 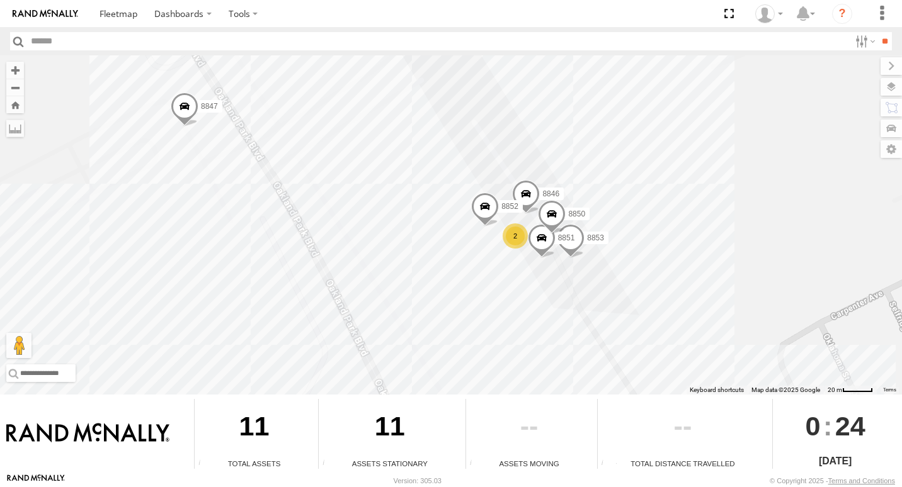 What do you see at coordinates (850, 426) in the screenshot?
I see `span: 24` at bounding box center [850, 426].